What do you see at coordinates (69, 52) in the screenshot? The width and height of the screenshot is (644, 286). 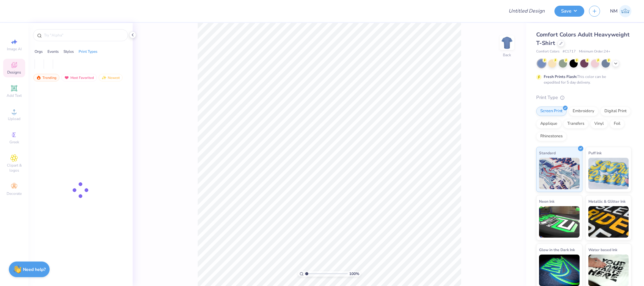 I see `div: Styles` at bounding box center [69, 52].